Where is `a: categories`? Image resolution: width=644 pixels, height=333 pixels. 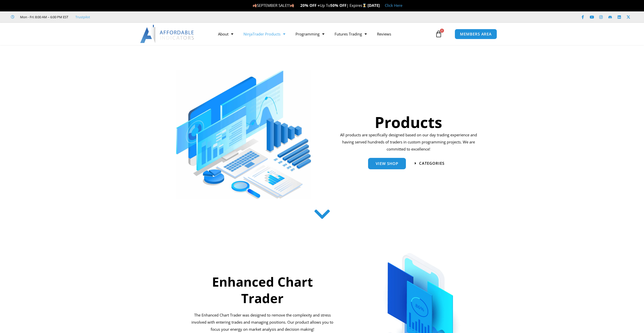 a: categories is located at coordinates (430, 163).